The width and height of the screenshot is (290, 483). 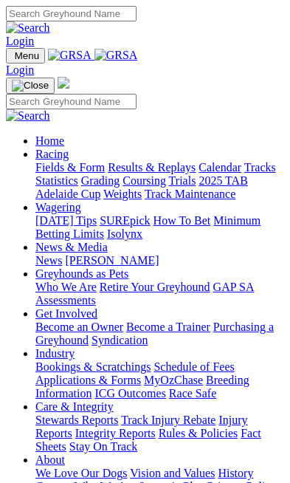 What do you see at coordinates (160, 181) in the screenshot?
I see `div: Racing` at bounding box center [160, 181].